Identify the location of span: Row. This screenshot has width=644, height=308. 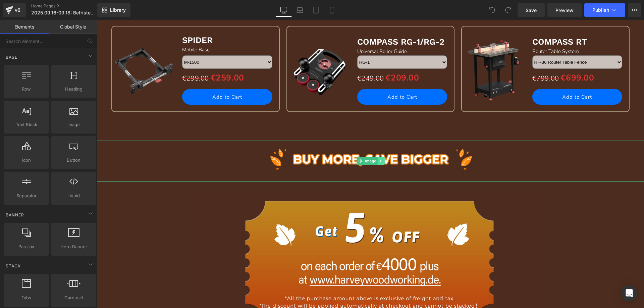
(26, 89).